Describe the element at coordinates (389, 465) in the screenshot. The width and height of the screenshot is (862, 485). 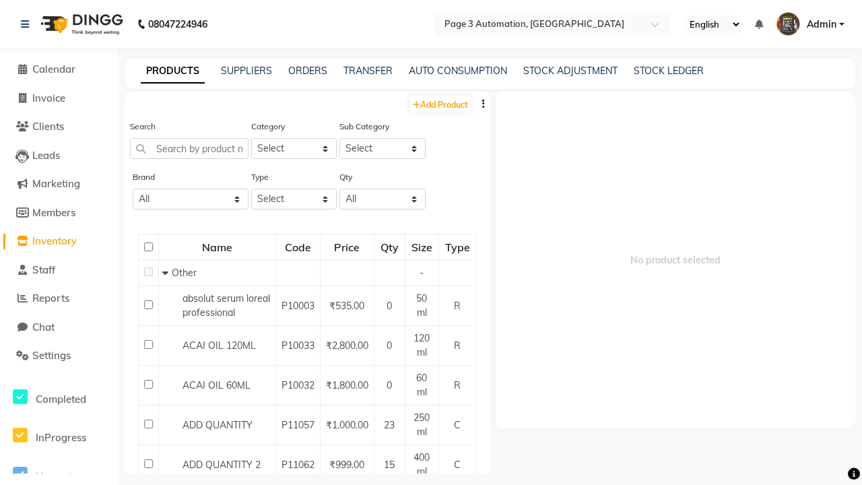
I see `span: 15` at that location.